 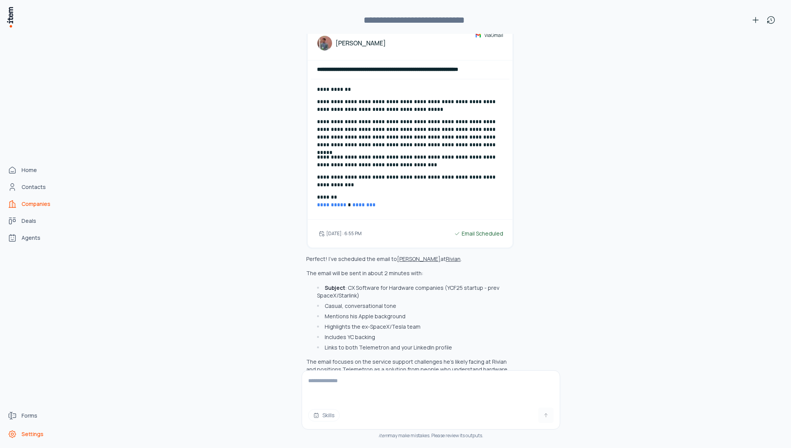 What do you see at coordinates (478, 35) in the screenshot?
I see `img: gmail` at bounding box center [478, 35].